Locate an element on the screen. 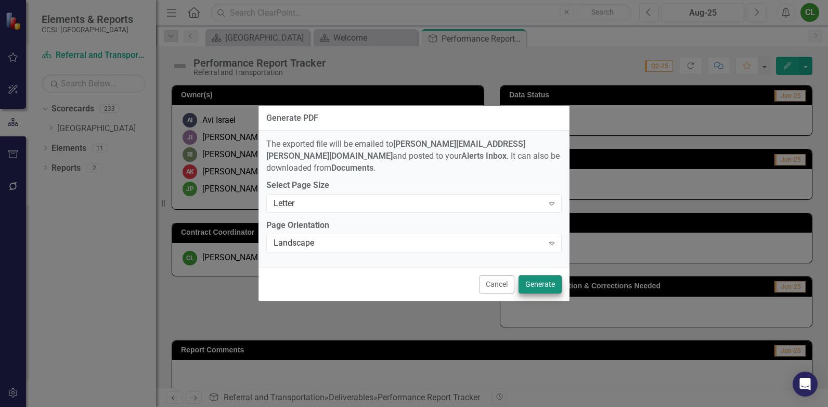  button: Generate is located at coordinates (540, 284).